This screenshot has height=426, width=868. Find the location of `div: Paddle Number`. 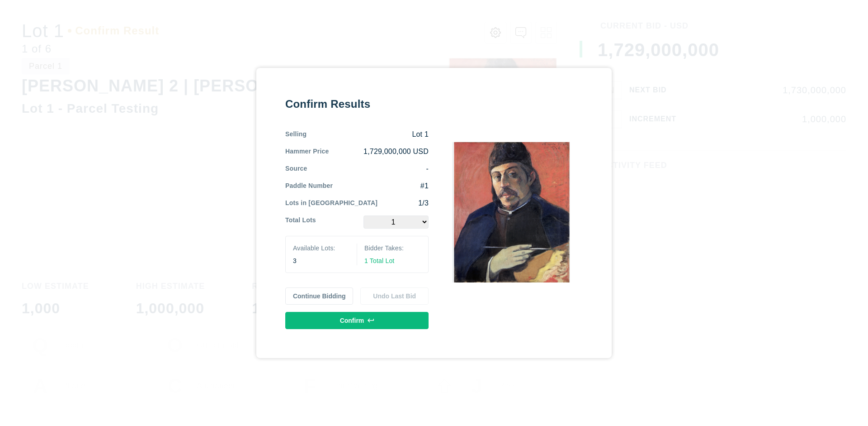

div: Paddle Number is located at coordinates (309, 186).